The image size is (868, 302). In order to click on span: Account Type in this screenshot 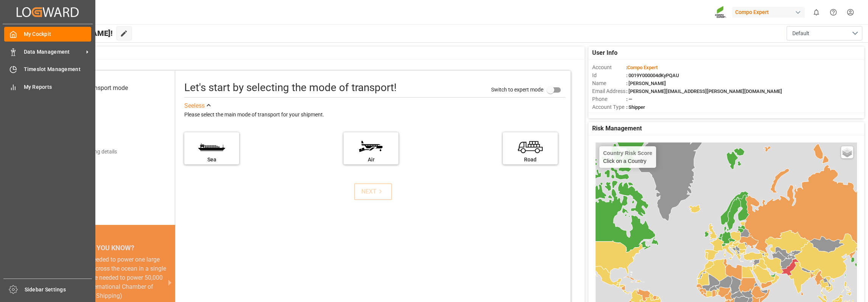, I will do `click(609, 107)`.